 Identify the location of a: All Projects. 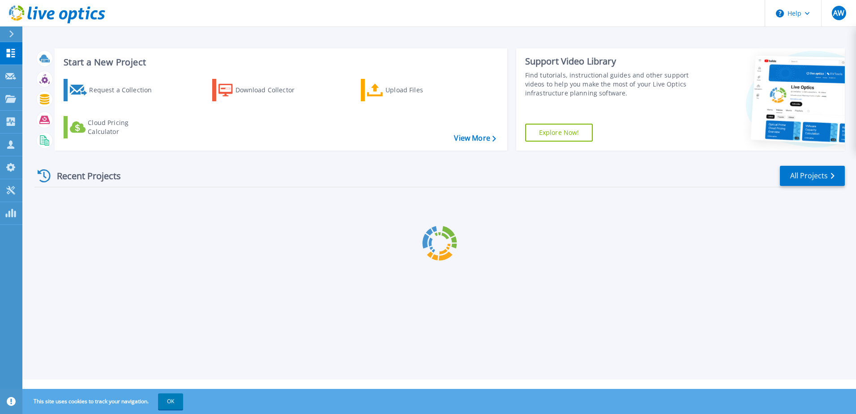
(812, 175).